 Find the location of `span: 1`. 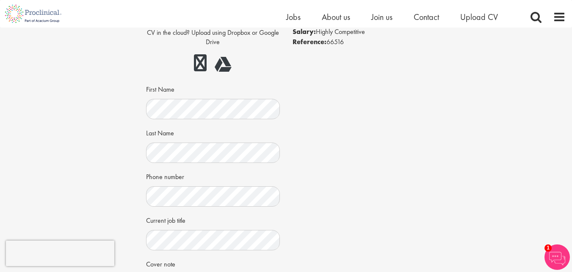

span: 1 is located at coordinates (548, 247).